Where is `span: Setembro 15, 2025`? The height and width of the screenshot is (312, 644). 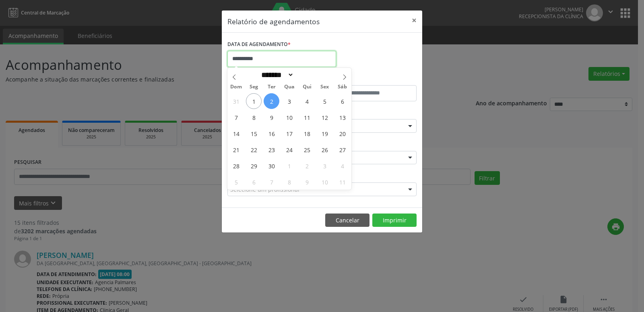 span: Setembro 15, 2025 is located at coordinates (253, 133).